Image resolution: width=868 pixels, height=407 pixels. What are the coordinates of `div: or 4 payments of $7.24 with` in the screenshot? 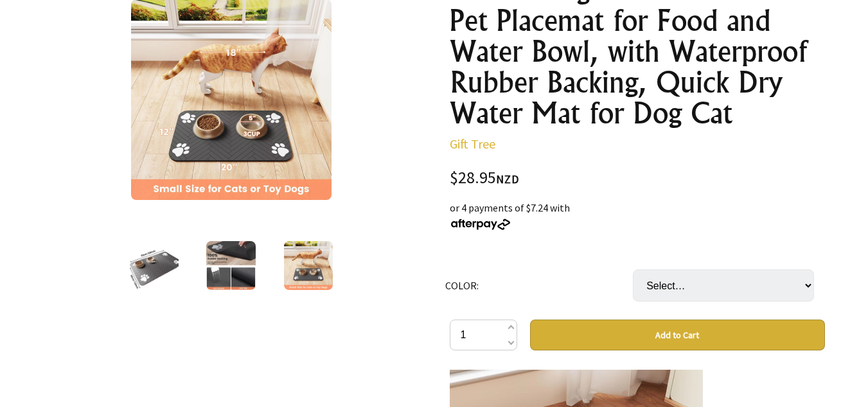 It's located at (637, 215).